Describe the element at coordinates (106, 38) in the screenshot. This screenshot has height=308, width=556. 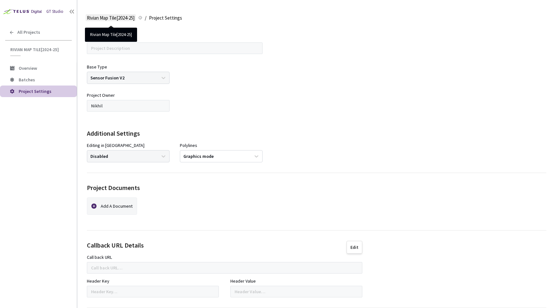
I see `div: Project Description` at that location.